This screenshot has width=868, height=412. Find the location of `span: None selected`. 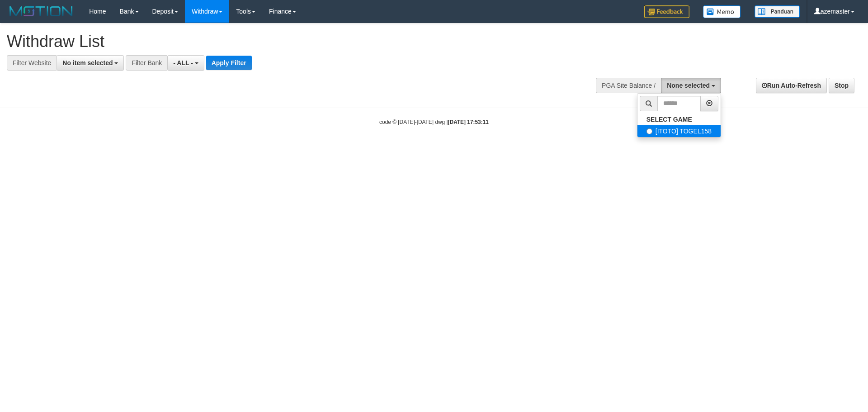

span: None selected is located at coordinates (688, 85).